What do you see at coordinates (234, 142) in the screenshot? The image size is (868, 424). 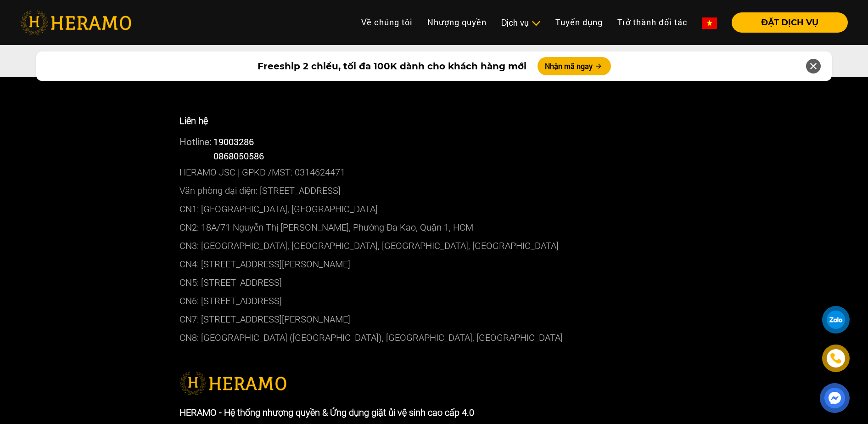 I see `a: 19003286` at bounding box center [234, 142].